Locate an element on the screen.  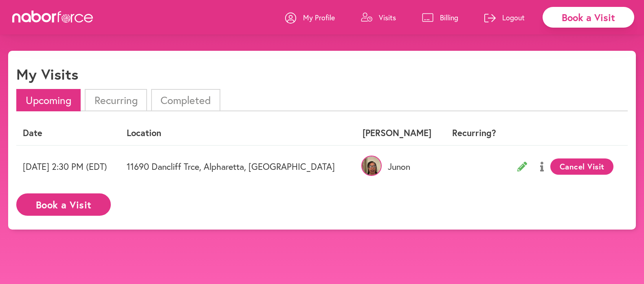
p: Junon is located at coordinates (400, 167).